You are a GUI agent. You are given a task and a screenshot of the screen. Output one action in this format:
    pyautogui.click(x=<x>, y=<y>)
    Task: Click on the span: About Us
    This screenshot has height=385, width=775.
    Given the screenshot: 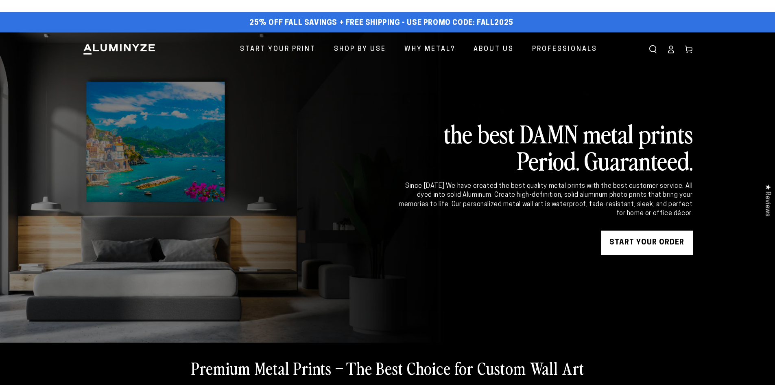 What is the action you would take?
    pyautogui.click(x=494, y=49)
    